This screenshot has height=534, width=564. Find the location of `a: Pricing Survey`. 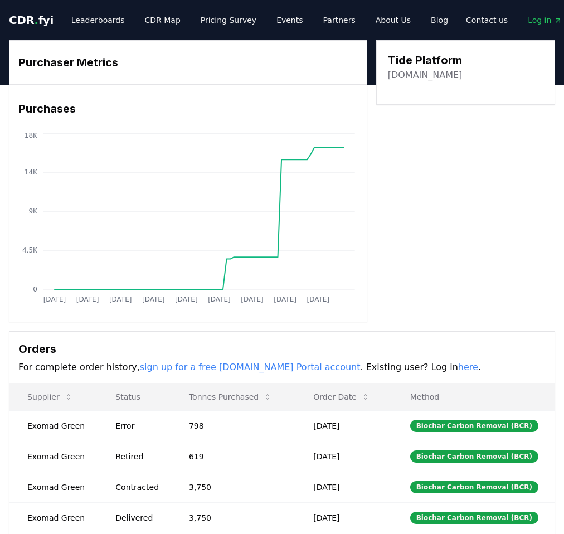

a: Pricing Survey is located at coordinates (228, 20).